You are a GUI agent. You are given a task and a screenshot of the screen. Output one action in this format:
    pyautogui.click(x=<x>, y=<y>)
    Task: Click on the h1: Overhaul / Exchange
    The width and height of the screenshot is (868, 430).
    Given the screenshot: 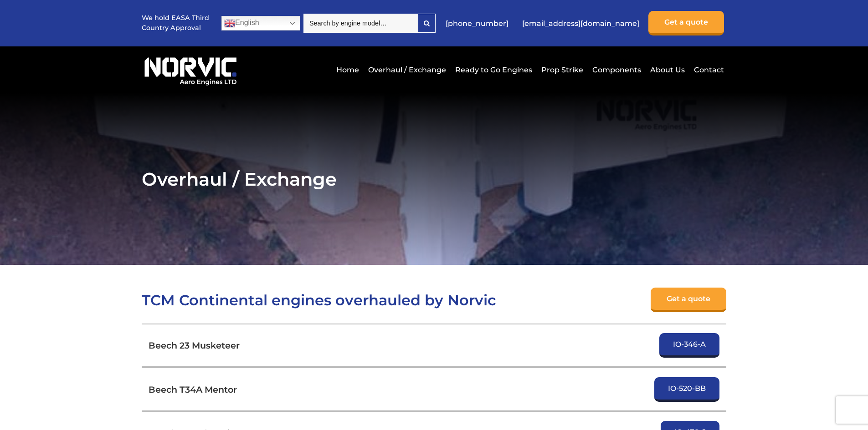 What is the action you would take?
    pyautogui.click(x=434, y=179)
    